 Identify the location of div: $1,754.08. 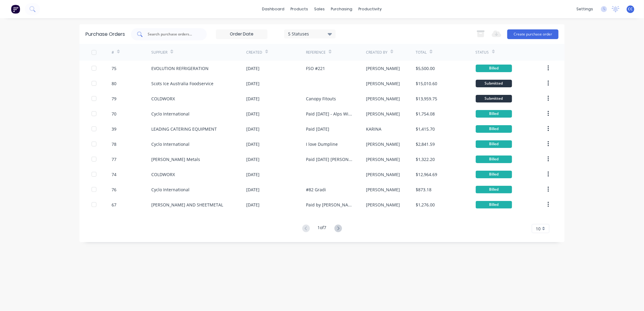
(425, 113).